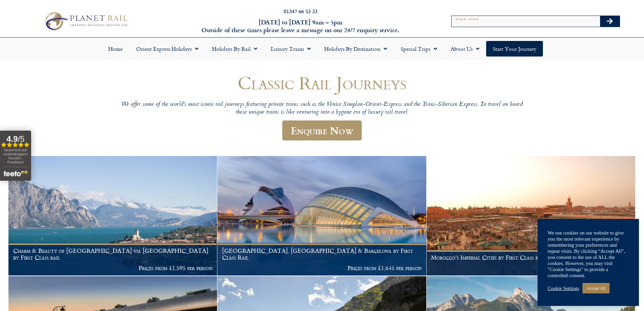 Image resolution: width=644 pixels, height=311 pixels. Describe the element at coordinates (563, 288) in the screenshot. I see `a: Cookie Settings` at that location.